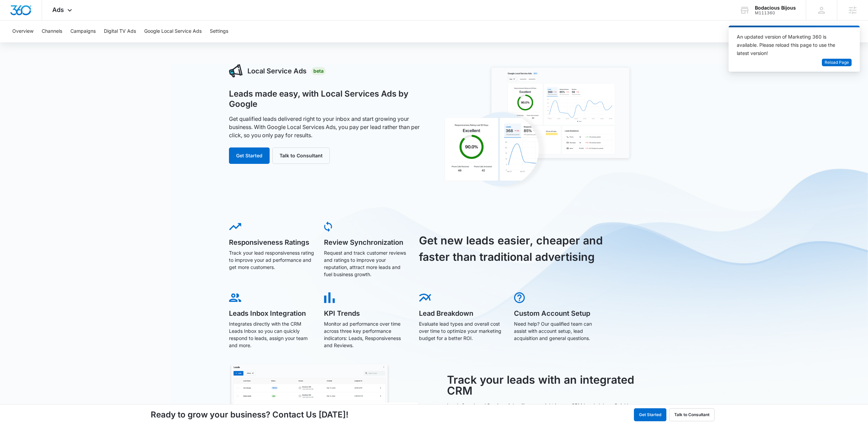 This screenshot has height=425, width=868. Describe the element at coordinates (277, 71) in the screenshot. I see `h3: Local Service Ads` at that location.